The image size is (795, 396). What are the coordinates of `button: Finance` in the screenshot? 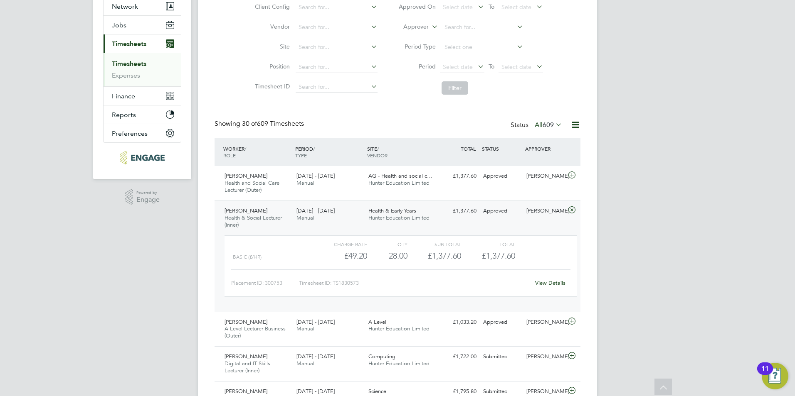 It's located at (142, 96).